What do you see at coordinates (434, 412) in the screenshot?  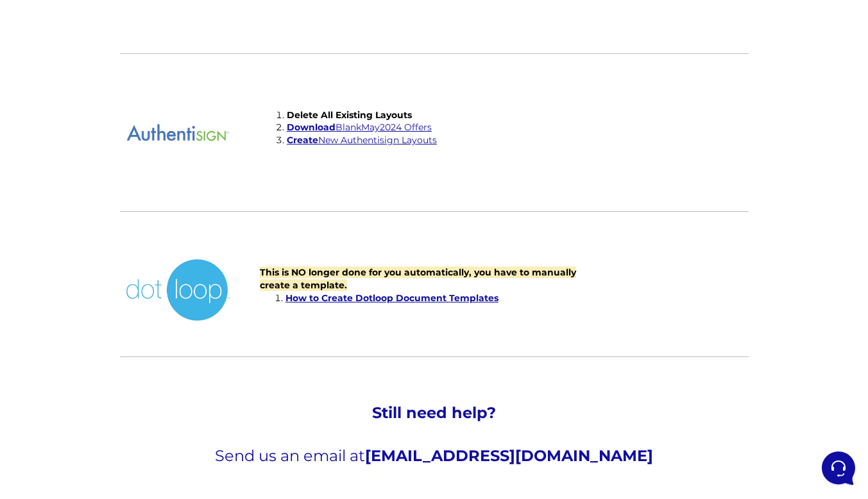 I see `strong: Still need help?` at bounding box center [434, 412].